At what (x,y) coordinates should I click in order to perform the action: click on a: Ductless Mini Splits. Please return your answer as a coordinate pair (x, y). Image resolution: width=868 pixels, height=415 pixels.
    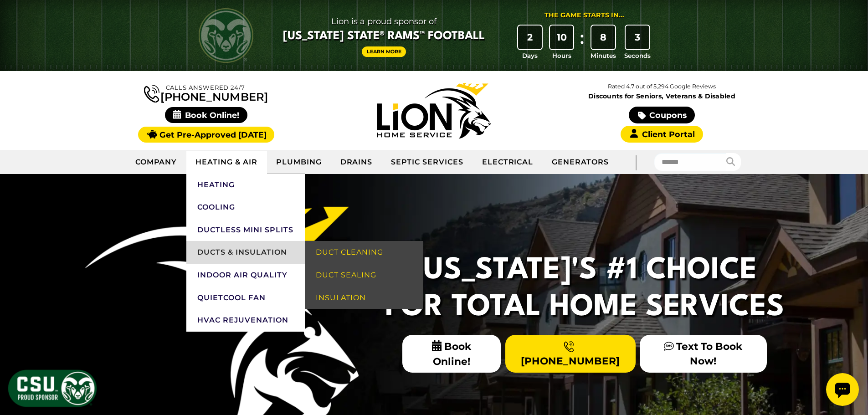
    Looking at the image, I should click on (245, 230).